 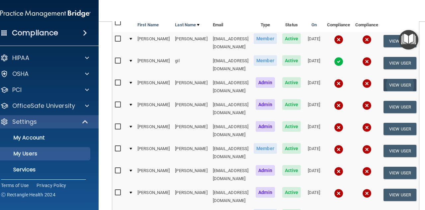 What do you see at coordinates (45, 14) in the screenshot?
I see `img: PMB logo` at bounding box center [45, 14].